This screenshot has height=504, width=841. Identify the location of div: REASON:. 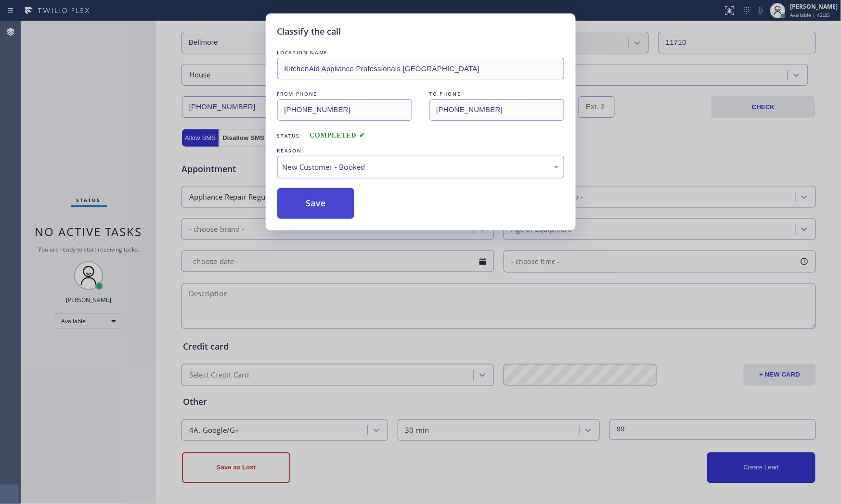
(420, 151).